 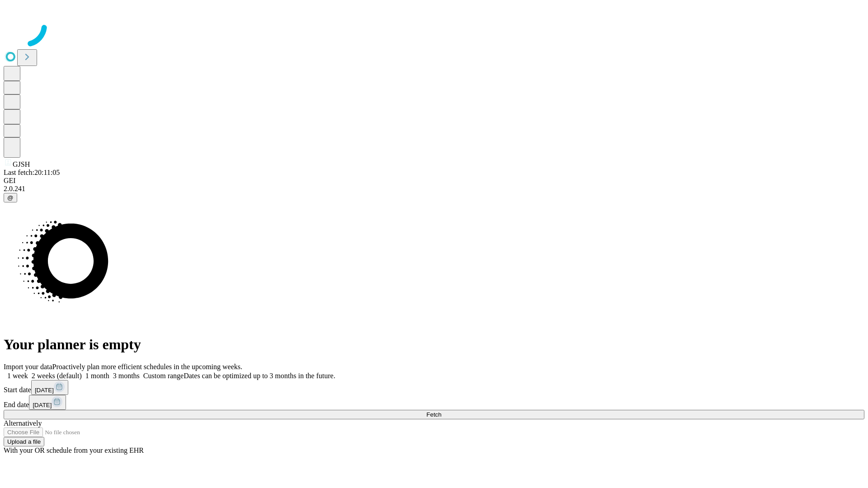 What do you see at coordinates (163, 376) in the screenshot?
I see `span: Custom range` at bounding box center [163, 376].